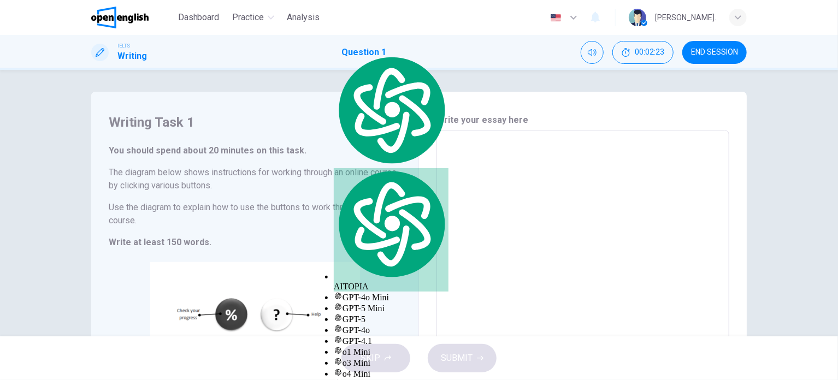 The width and height of the screenshot is (838, 380). What do you see at coordinates (304, 17) in the screenshot?
I see `a: Analysis` at bounding box center [304, 17].